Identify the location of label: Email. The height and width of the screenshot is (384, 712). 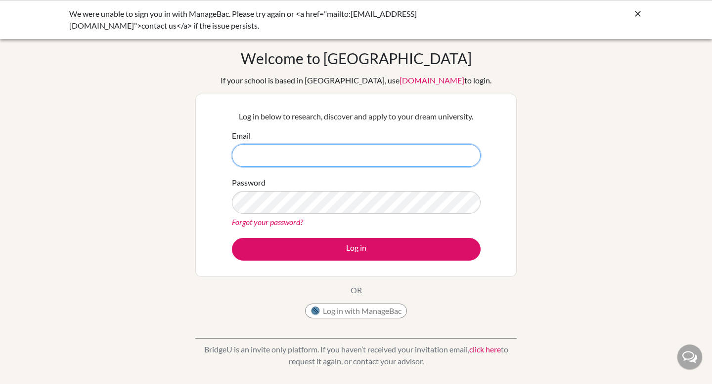
(241, 136).